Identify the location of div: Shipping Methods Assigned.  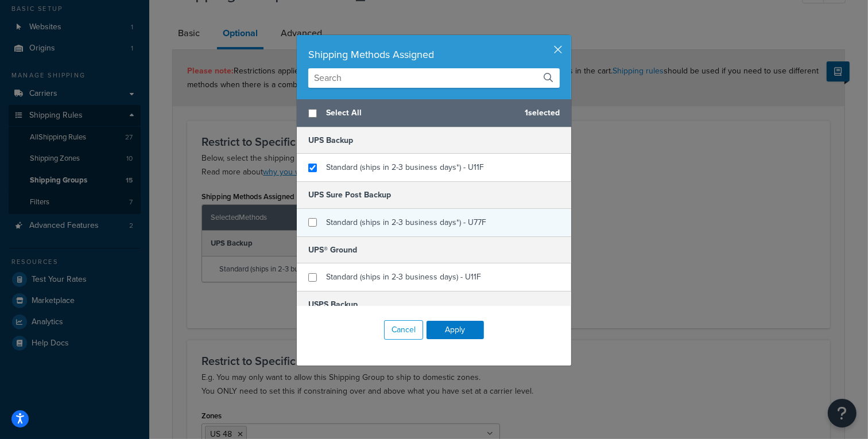
(434, 54).